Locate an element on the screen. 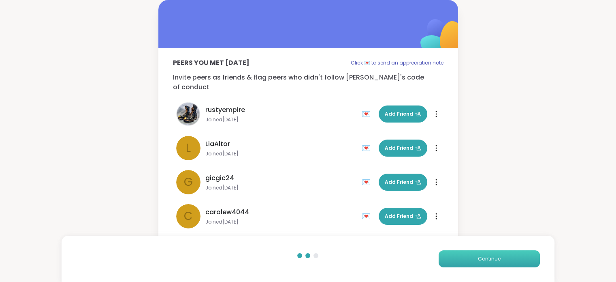 The height and width of the screenshot is (282, 616). p: Click 💌 to send an appreciation note is located at coordinates (397, 63).